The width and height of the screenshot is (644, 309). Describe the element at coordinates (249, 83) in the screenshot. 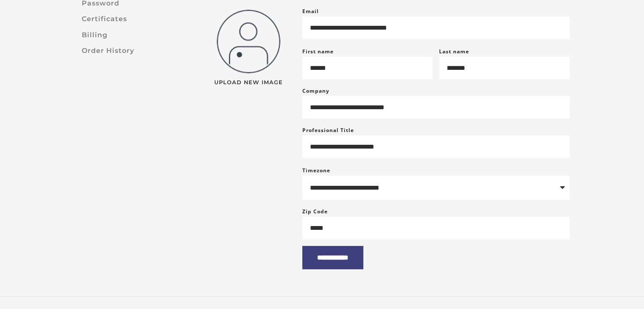

I see `span: Upload New Image` at that location.